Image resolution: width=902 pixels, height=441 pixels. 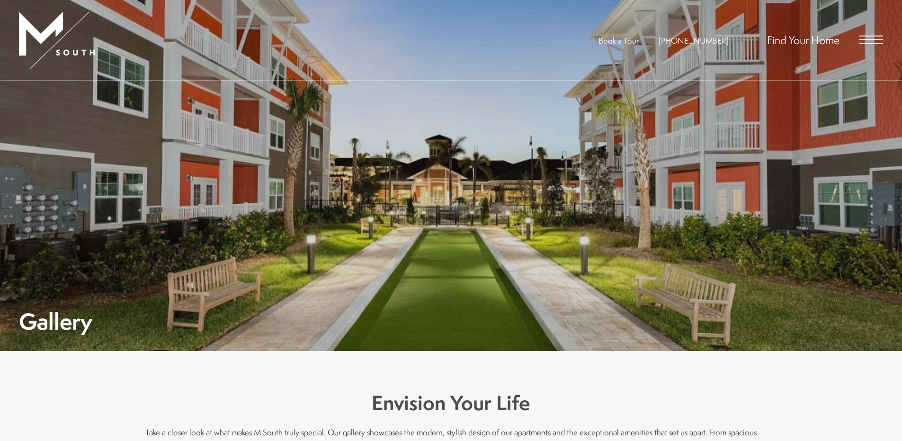 What do you see at coordinates (693, 40) in the screenshot?
I see `a: Call Us at 813-570-8014` at bounding box center [693, 40].